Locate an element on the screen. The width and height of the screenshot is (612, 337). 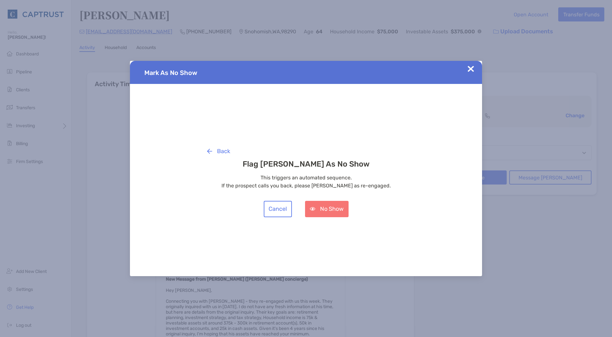
button: No Show is located at coordinates (327, 209).